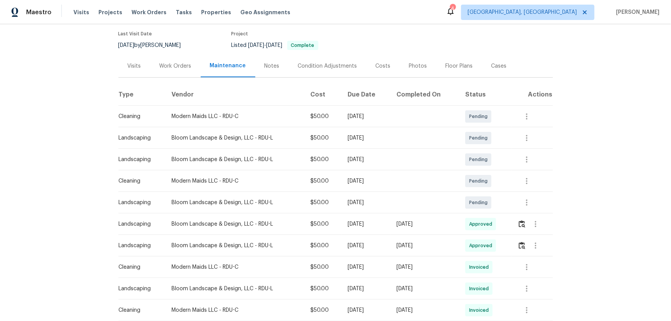 Image resolution: width=671 pixels, height=321 pixels. Describe the element at coordinates (235, 95) in the screenshot. I see `th: Vendor` at that location.